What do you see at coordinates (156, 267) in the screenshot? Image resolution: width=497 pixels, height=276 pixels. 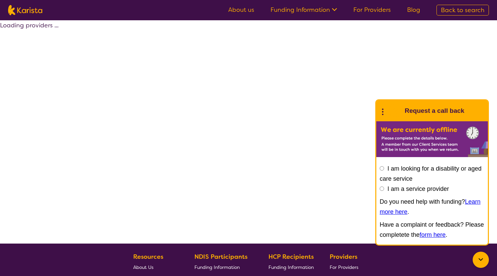 I see `a: About Us` at bounding box center [156, 267].